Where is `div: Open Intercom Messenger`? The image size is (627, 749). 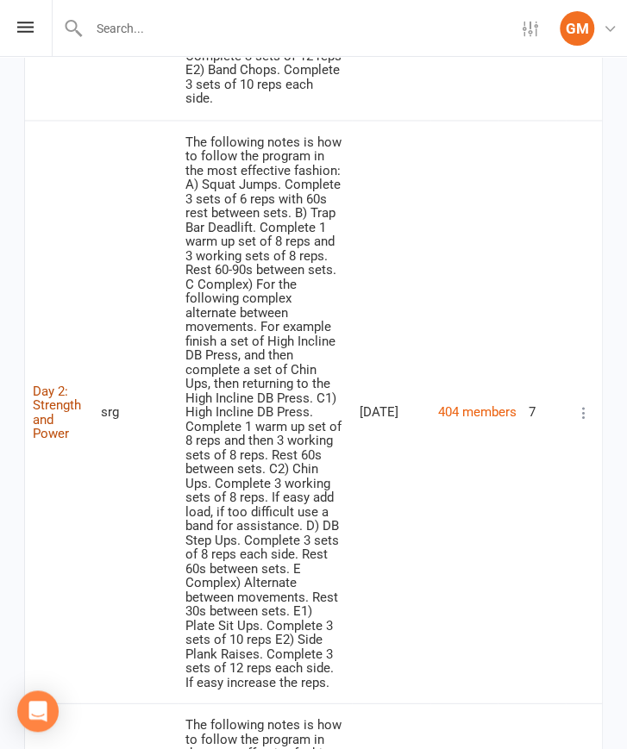
div: Open Intercom Messenger is located at coordinates (38, 711).